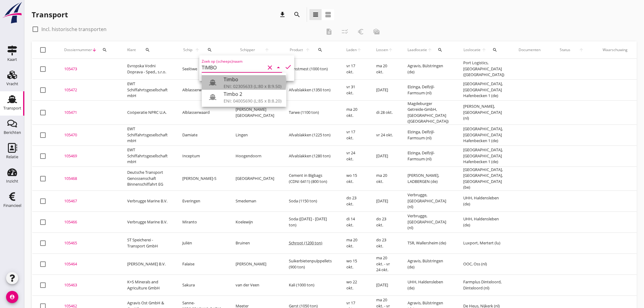 Image resolution: width=644 pixels, height=308 pixels. Describe the element at coordinates (202, 264) in the screenshot. I see `td: Falaise` at that location.